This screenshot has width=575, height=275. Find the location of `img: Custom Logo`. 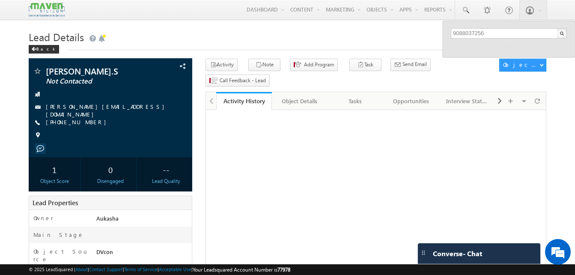

img: Custom Logo is located at coordinates (47, 9).